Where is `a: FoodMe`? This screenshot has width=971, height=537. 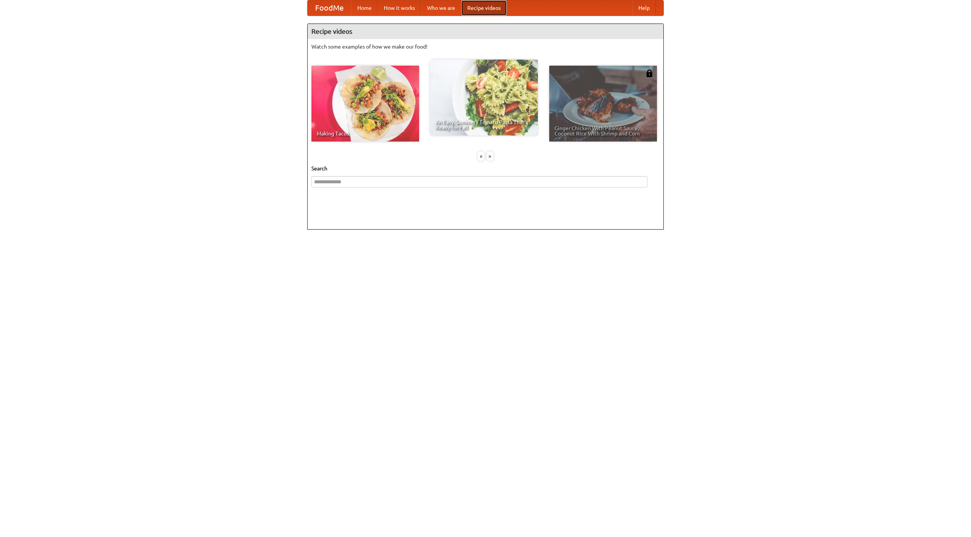 a: FoodMe is located at coordinates (329, 8).